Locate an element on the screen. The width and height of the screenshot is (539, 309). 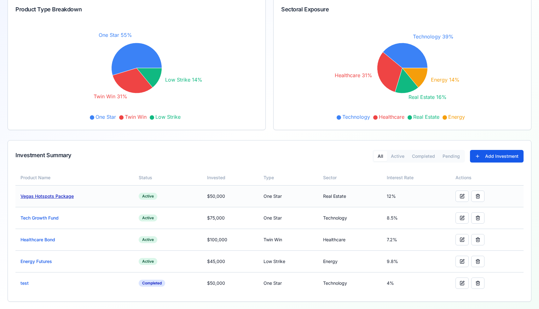
tspan: Technology 39% is located at coordinates (433, 37).